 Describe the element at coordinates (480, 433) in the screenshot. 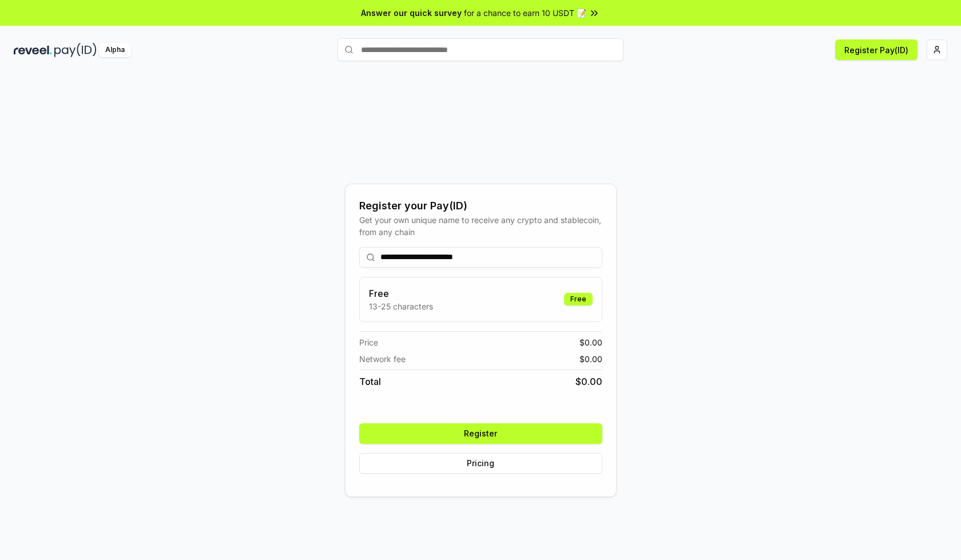

I see `button: Register` at that location.